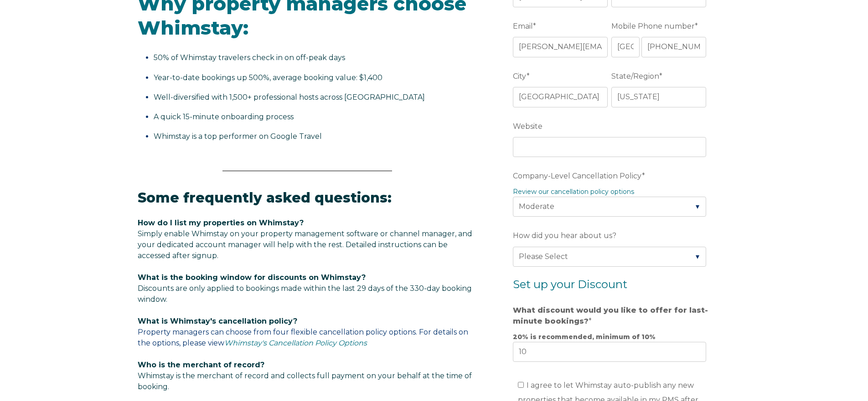 The width and height of the screenshot is (868, 401). I want to click on p: Property managers can choose from four flexible cancellation policy options. For details on the o..., so click(307, 332).